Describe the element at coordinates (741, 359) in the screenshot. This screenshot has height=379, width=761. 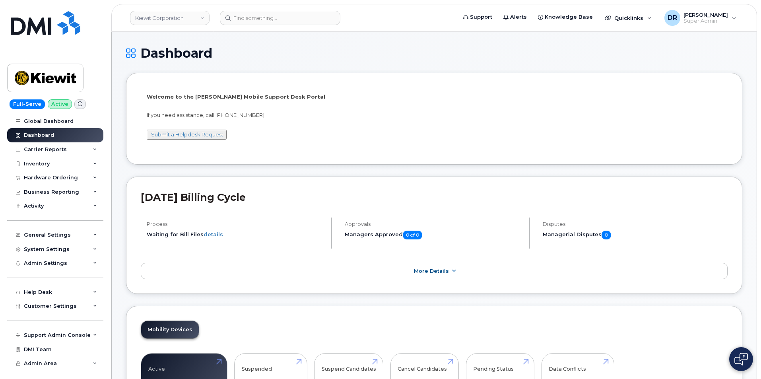
I see `img: Open chat` at that location.